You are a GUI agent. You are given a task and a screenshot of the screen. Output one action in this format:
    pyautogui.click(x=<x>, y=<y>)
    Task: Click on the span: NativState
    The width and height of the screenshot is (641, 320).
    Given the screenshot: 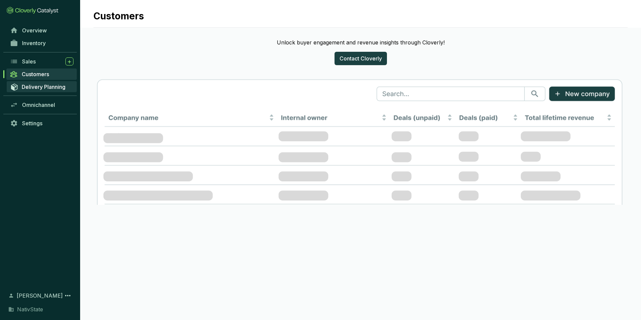 What is the action you would take?
    pyautogui.click(x=30, y=309)
    